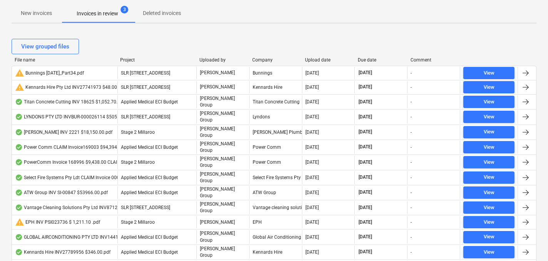  Describe the element at coordinates (275, 222) in the screenshot. I see `div: EPH` at that location.